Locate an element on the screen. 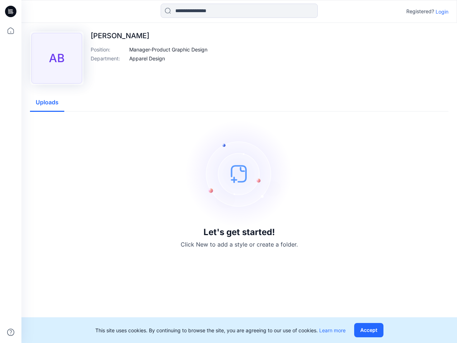 Image resolution: width=457 pixels, height=343 pixels. a: Learn more is located at coordinates (332, 330).